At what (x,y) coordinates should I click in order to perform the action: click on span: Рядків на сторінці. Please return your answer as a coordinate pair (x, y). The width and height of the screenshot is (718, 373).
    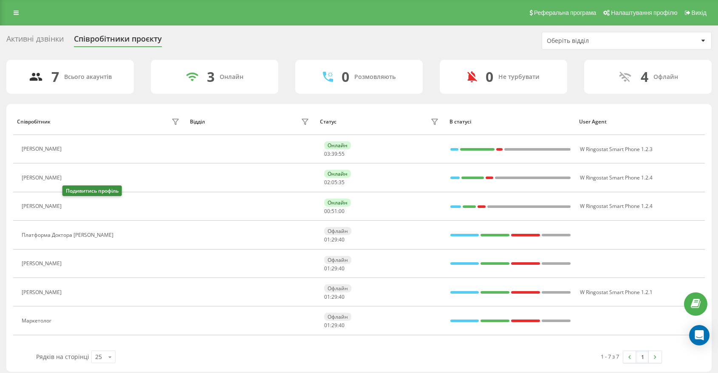
    Looking at the image, I should click on (62, 357).